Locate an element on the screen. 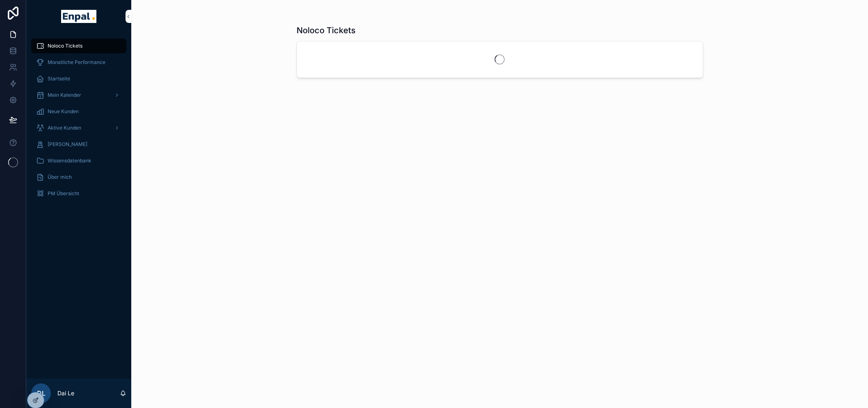  span: Aktive Kunden is located at coordinates (64, 128).